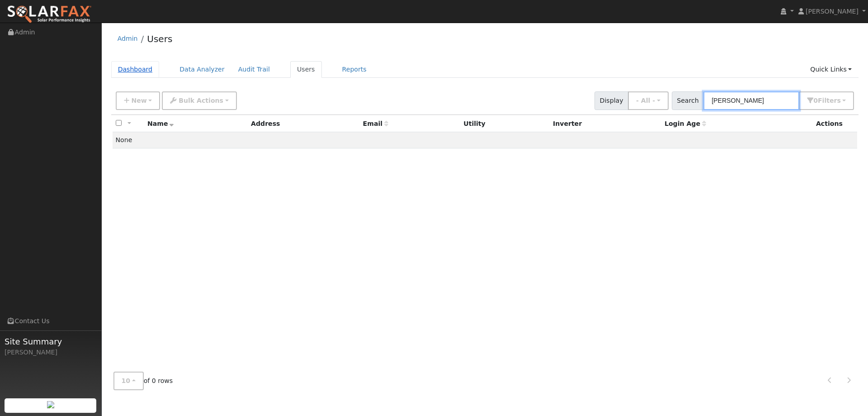  I want to click on a: Dashboard, so click(135, 69).